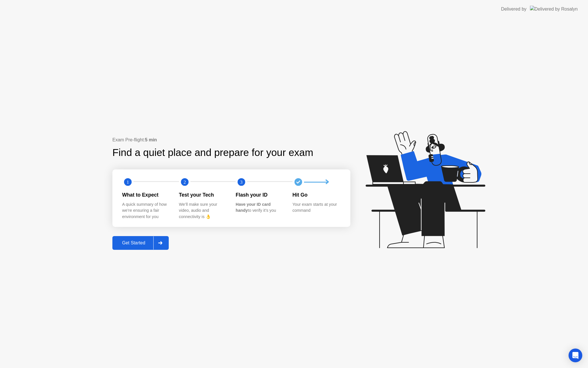  I want to click on b: Have your ID card handy, so click(253, 208).